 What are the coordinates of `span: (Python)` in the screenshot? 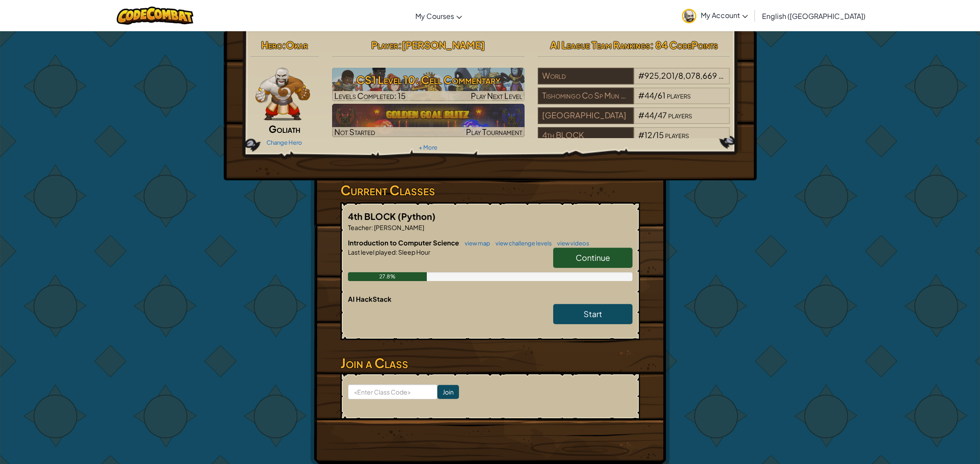 It's located at (417, 216).